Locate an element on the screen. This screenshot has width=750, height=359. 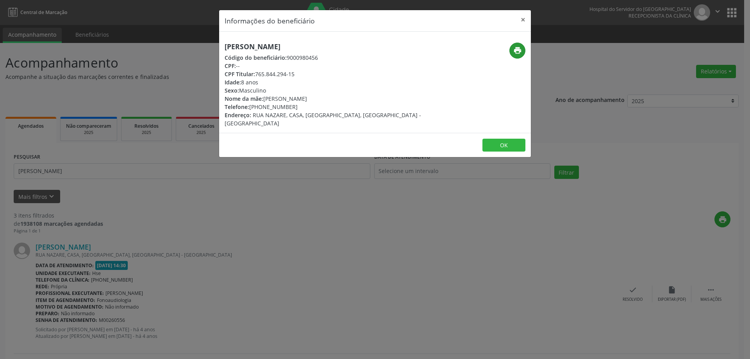
span: CPF: is located at coordinates (230, 66).